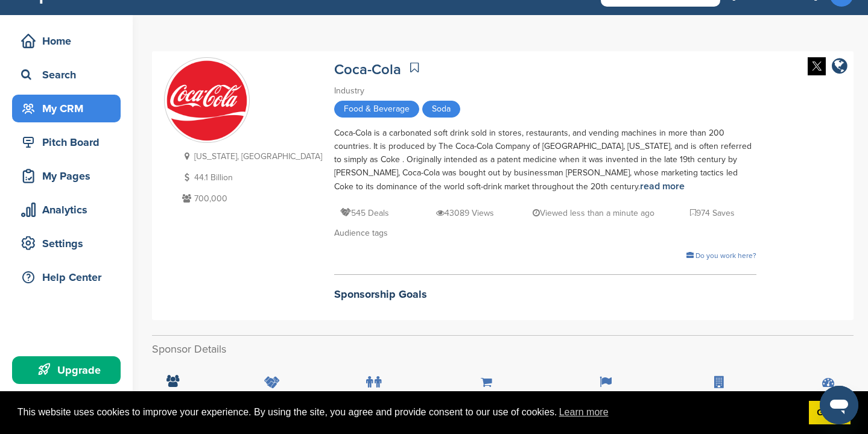  What do you see at coordinates (364, 213) in the screenshot?
I see `p: 545 Deals` at bounding box center [364, 213].